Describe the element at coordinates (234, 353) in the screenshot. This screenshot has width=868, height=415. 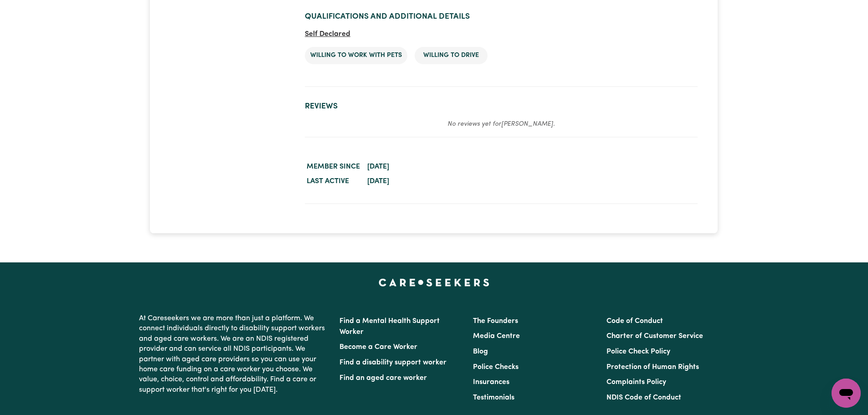
I see `p: At Careseekers we are more than just a platform. We connect individuals directly to disability su...` at that location.